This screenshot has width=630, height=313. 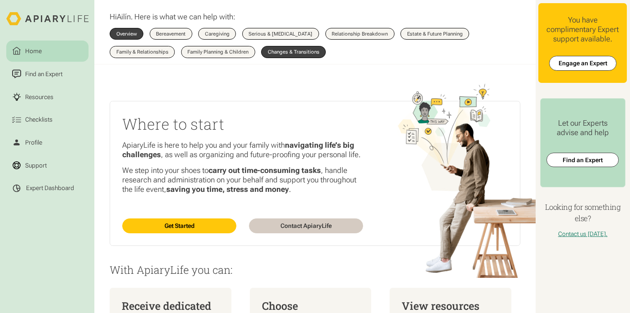 I want to click on a: Home, so click(x=47, y=51).